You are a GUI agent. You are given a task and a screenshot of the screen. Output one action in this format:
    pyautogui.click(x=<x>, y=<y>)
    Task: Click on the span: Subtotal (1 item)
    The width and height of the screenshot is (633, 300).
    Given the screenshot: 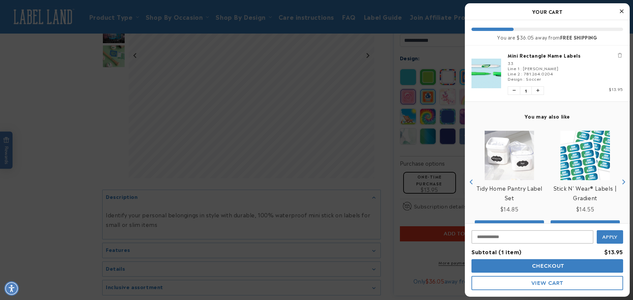 What is the action you would take?
    pyautogui.click(x=496, y=252)
    